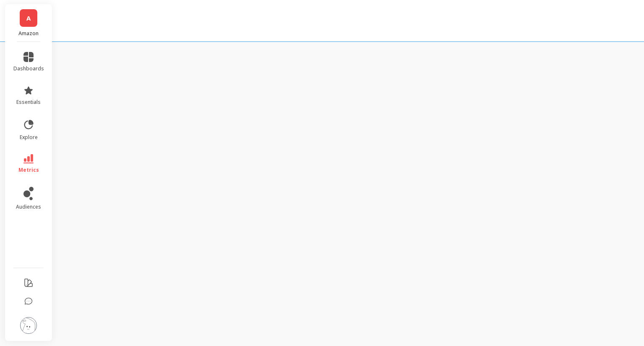 The image size is (644, 346). What do you see at coordinates (28, 103) in the screenshot?
I see `span: essentials` at bounding box center [28, 103].